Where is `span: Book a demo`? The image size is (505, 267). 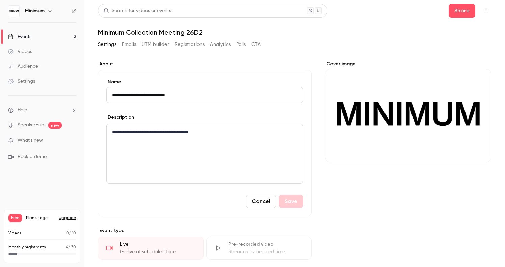 span: Book a demo is located at coordinates (32, 157).